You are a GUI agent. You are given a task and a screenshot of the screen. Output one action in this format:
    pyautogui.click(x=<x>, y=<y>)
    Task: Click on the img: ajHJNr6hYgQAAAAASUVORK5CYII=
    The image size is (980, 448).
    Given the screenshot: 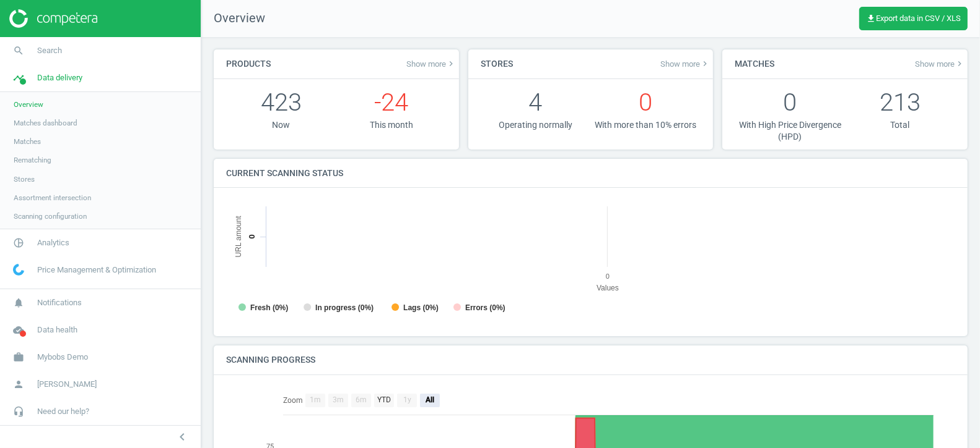 What is the action you would take?
    pyautogui.click(x=54, y=19)
    